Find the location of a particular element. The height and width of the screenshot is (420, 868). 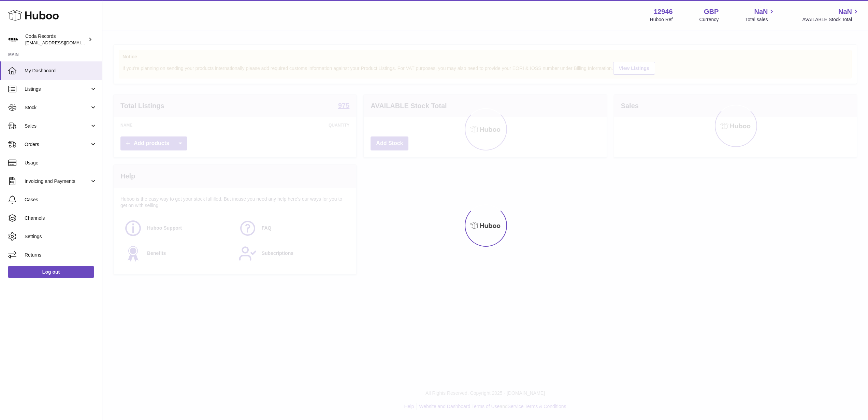

span: Returns is located at coordinates (61, 255).